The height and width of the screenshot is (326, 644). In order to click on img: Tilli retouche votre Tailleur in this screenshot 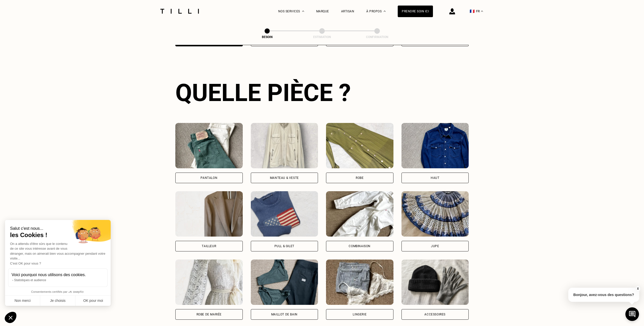, I will do `click(209, 214)`.